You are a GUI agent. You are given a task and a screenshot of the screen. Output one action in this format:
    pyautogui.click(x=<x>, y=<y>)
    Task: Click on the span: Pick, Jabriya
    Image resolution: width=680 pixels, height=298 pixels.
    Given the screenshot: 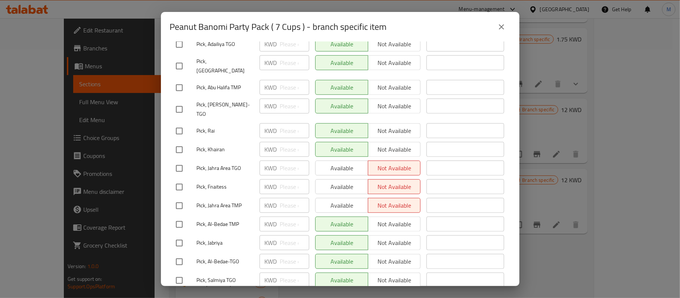 What is the action you would take?
    pyautogui.click(x=225, y=243)
    